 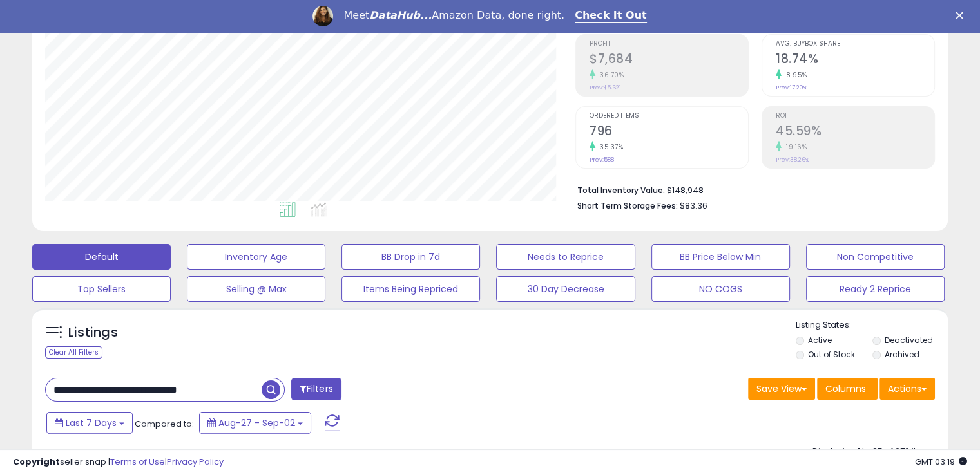 I want to click on li: $148,948, so click(x=752, y=190).